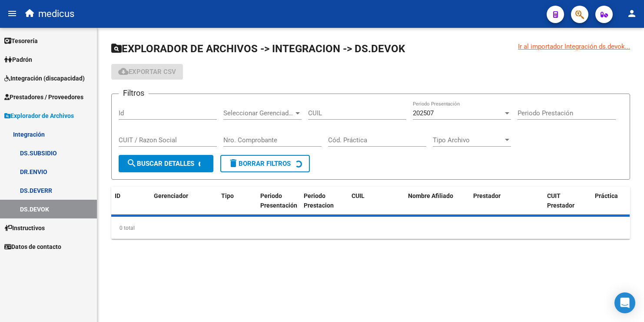 The width and height of the screenshot is (644, 322). What do you see at coordinates (358, 196) in the screenshot?
I see `span: CUIL` at bounding box center [358, 196].